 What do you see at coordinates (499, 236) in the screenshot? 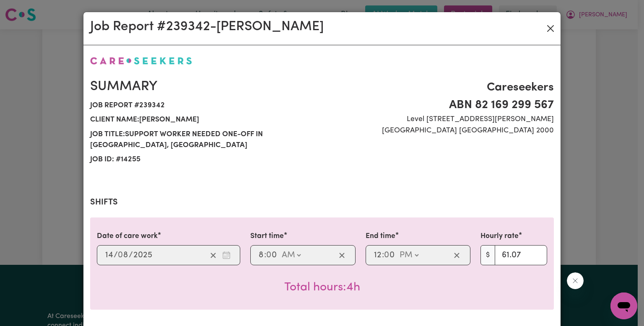
I see `label: Hourly rate` at bounding box center [499, 236].